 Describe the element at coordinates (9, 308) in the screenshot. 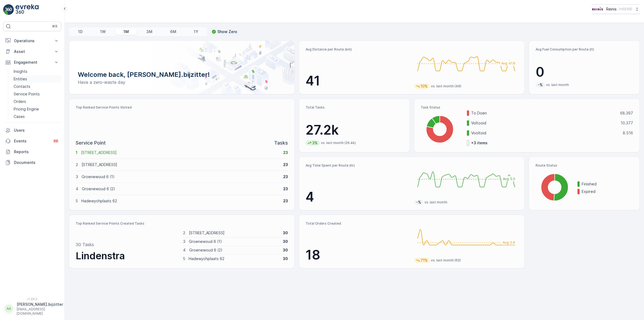

I see `div: AA` at that location.